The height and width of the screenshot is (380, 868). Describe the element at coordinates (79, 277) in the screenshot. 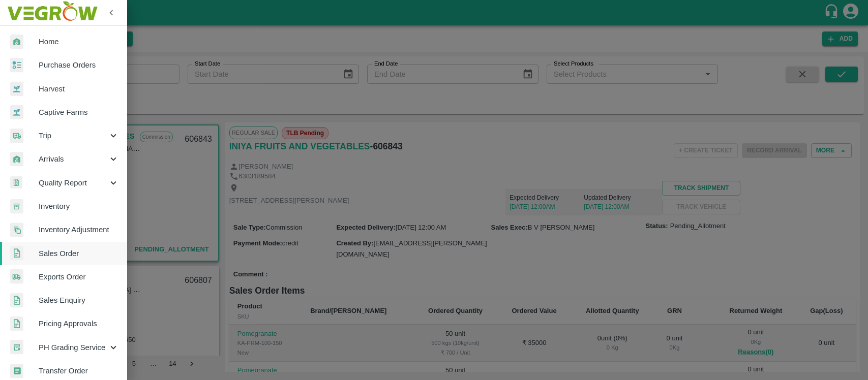

I see `span: Exports Order` at that location.